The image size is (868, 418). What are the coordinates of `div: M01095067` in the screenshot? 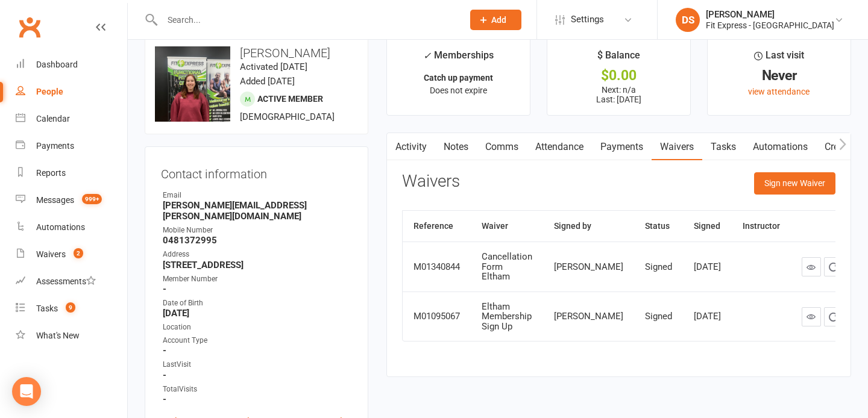 It's located at (436, 316).